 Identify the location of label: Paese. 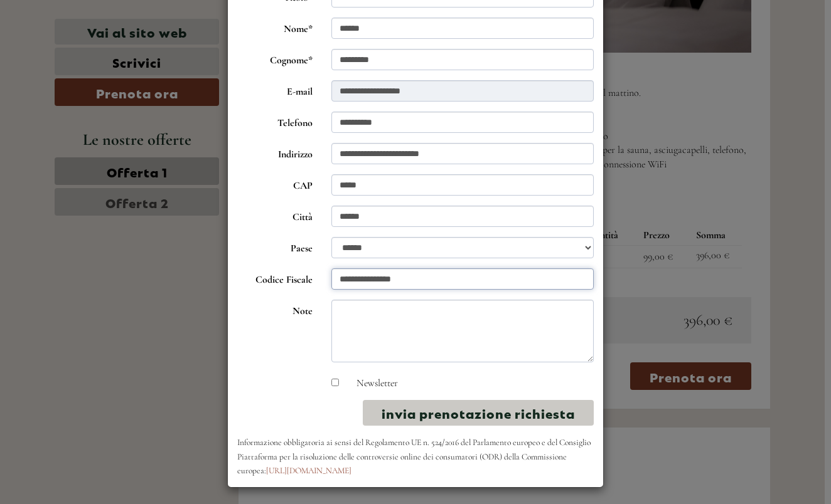
(275, 246).